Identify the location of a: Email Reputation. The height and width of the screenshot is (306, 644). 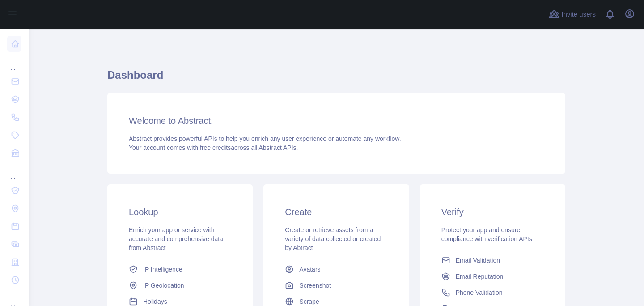
(492, 277).